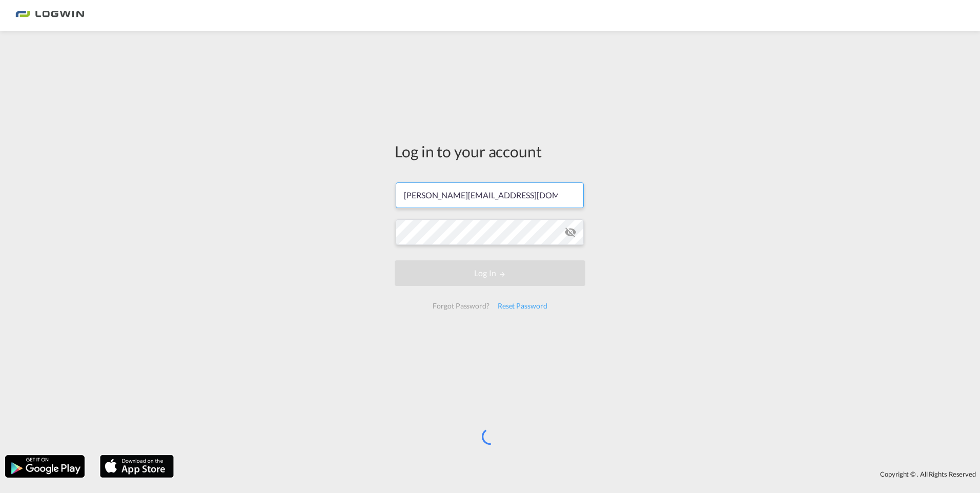  Describe the element at coordinates (571, 232) in the screenshot. I see `md-icon: icon-eye-off` at that location.